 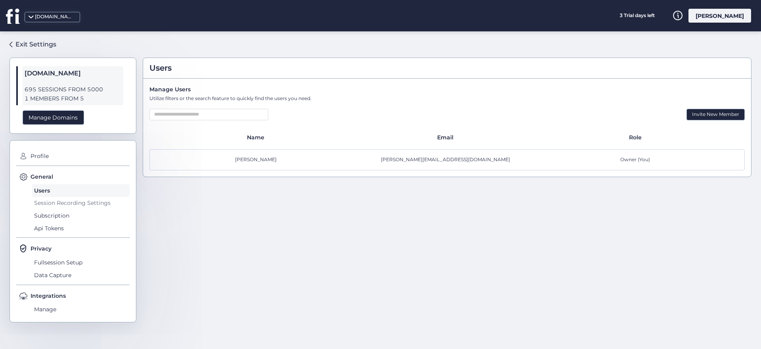 What do you see at coordinates (637, 15) in the screenshot?
I see `div: 3 Trial days left` at bounding box center [637, 15].